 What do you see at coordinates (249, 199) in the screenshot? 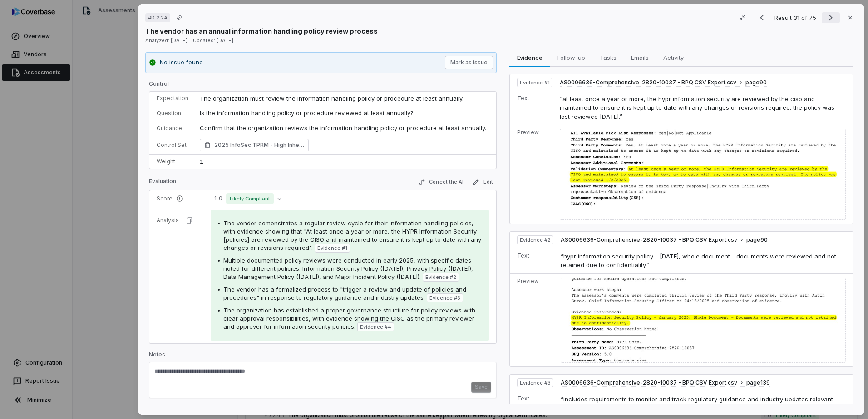
I see `span: Likely Compliant` at bounding box center [249, 199].